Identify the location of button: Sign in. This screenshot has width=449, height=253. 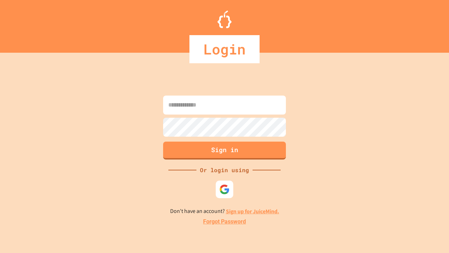
(225, 150).